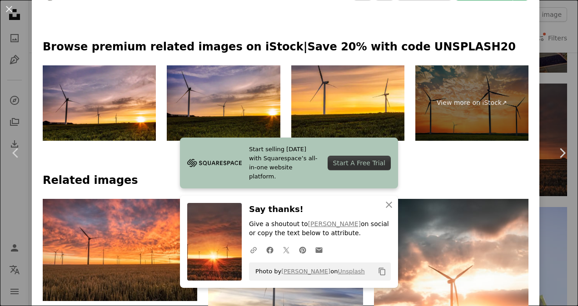  Describe the element at coordinates (320, 209) in the screenshot. I see `h3: Say thanks!` at that location.